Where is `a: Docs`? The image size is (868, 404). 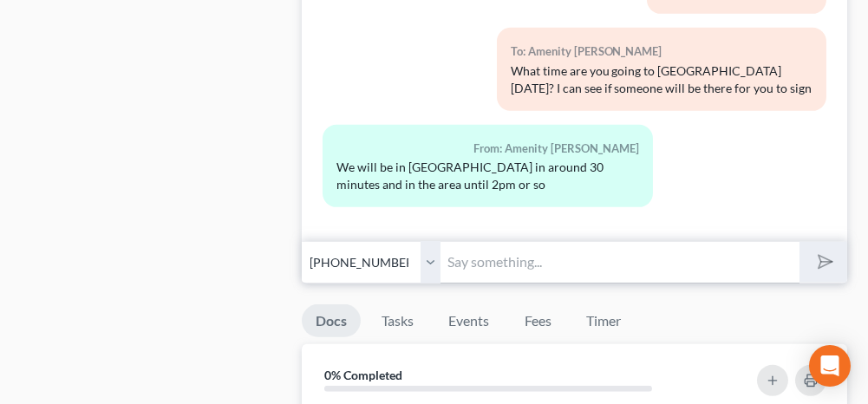
a: Docs is located at coordinates (331, 320).